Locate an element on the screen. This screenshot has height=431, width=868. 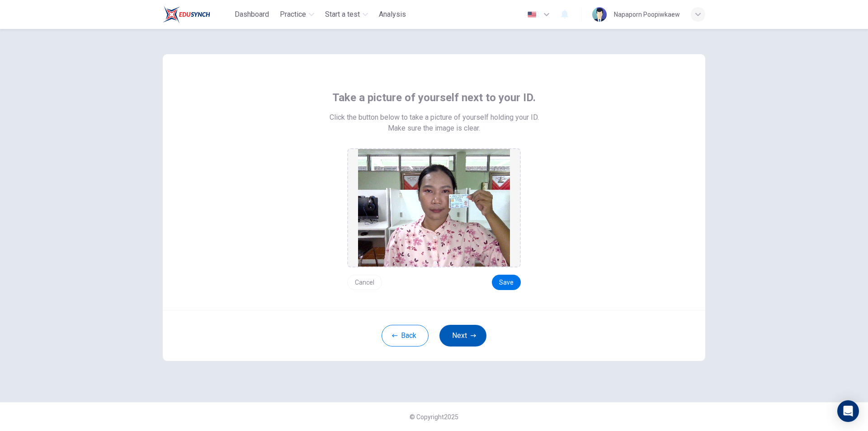
div: Napaporn Poopiwkaew is located at coordinates (647, 14).